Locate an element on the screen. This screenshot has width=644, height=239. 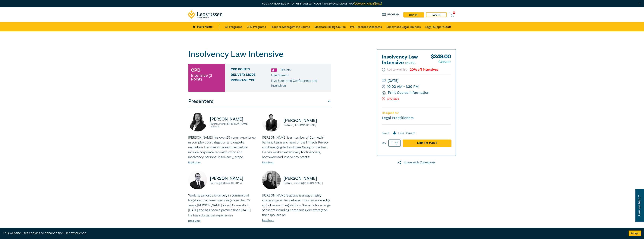
span: $435.00 is located at coordinates (444, 62).